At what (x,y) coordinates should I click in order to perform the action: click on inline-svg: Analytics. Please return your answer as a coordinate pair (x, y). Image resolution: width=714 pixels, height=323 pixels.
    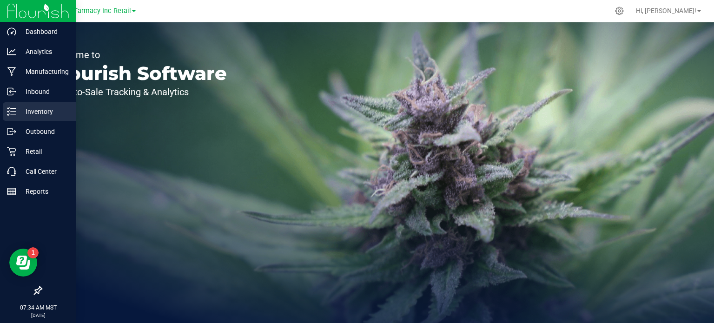
    Looking at the image, I should click on (12, 52).